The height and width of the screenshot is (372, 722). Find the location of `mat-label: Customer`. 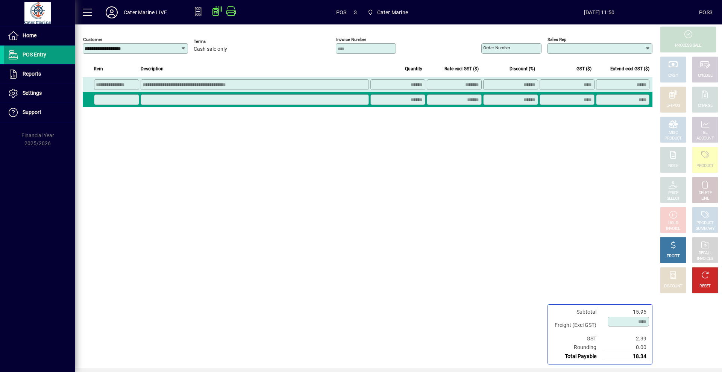

mat-label: Customer is located at coordinates (93, 40).